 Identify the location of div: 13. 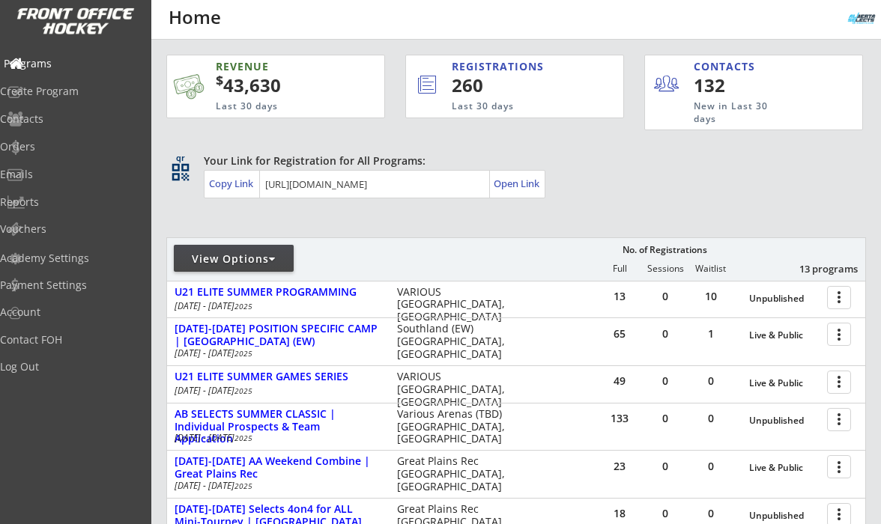
(619, 297).